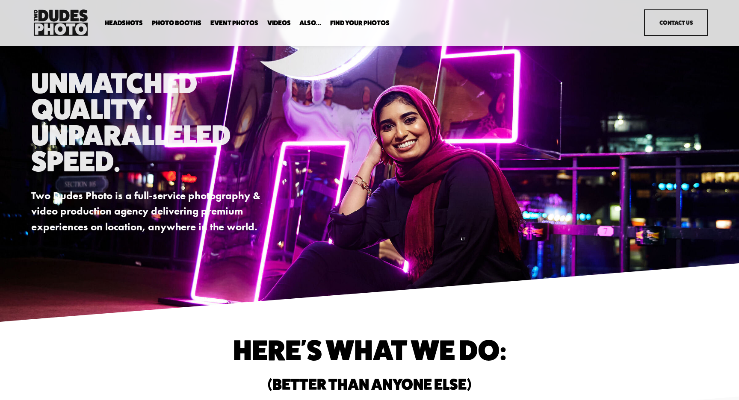  What do you see at coordinates (369, 350) in the screenshot?
I see `h1: Here's What We do:` at bounding box center [369, 350].